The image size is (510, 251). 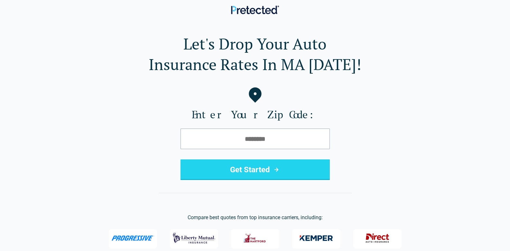 I want to click on img: The Hartford, so click(x=255, y=239).